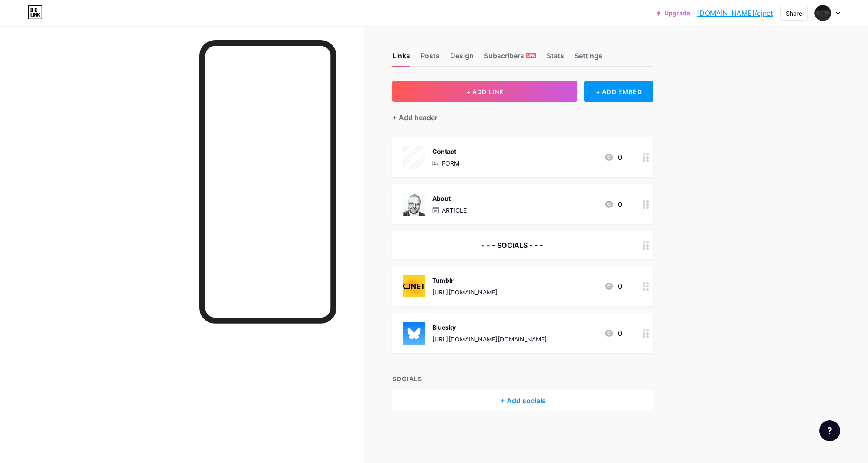  I want to click on button: + ADD LINK, so click(484, 91).